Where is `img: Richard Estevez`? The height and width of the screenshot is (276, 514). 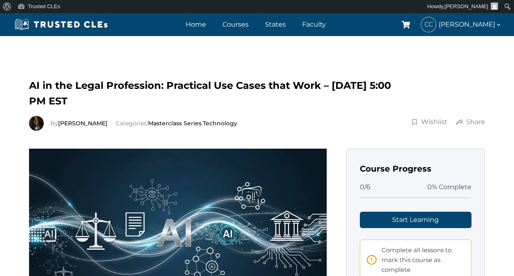
img: Richard Estevez is located at coordinates (36, 123).